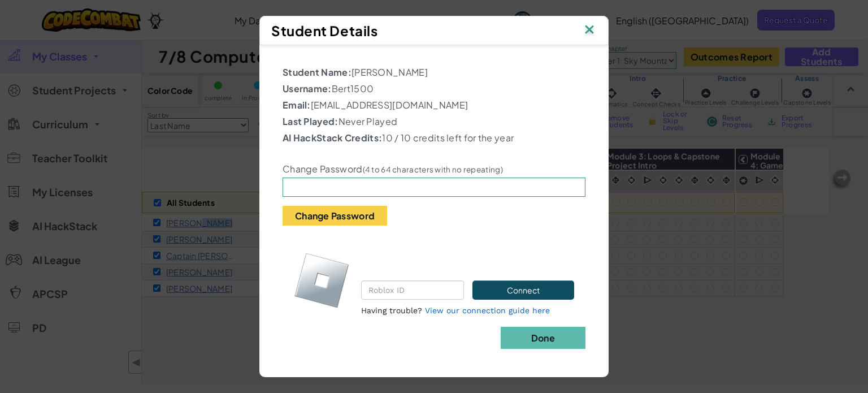 Image resolution: width=868 pixels, height=393 pixels. I want to click on button: Connect, so click(523, 290).